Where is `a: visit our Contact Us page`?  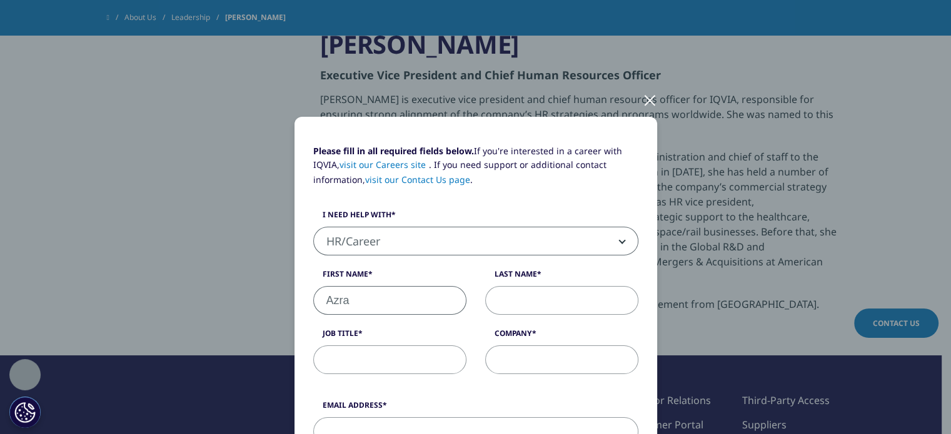 a: visit our Contact Us page is located at coordinates (418, 179).